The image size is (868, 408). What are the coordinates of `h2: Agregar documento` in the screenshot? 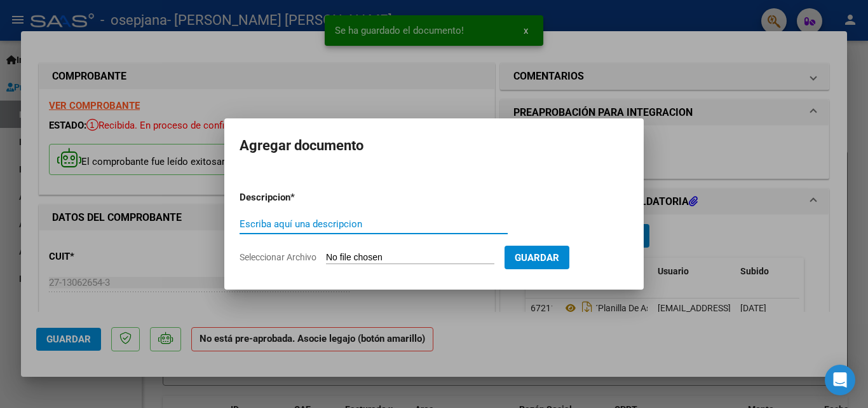 It's located at (434, 145).